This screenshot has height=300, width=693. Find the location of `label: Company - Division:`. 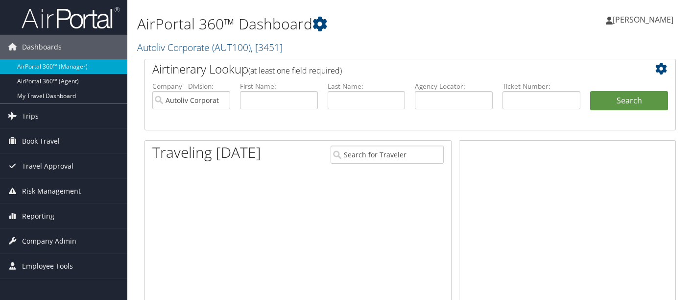

label: Company - Division: is located at coordinates (191, 86).